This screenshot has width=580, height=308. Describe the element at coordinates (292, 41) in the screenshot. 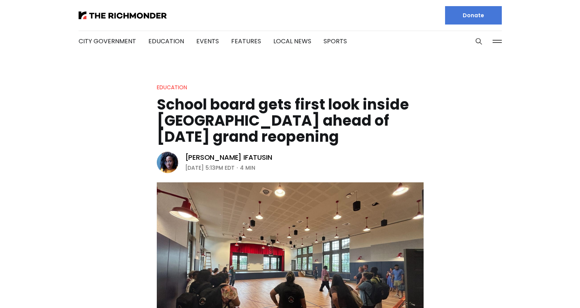

I see `a: Local News` at that location.